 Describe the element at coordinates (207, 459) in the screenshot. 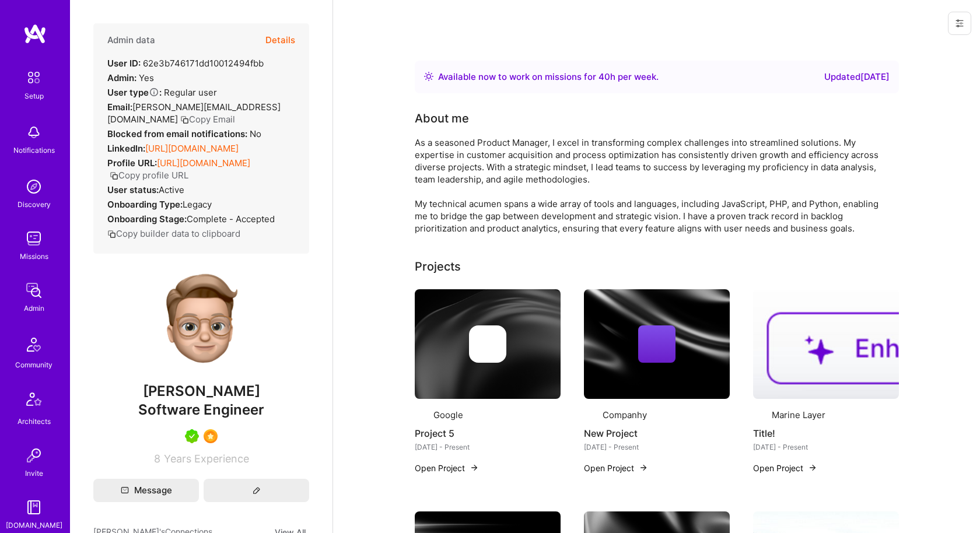

I see `span: Years Experience` at that location.